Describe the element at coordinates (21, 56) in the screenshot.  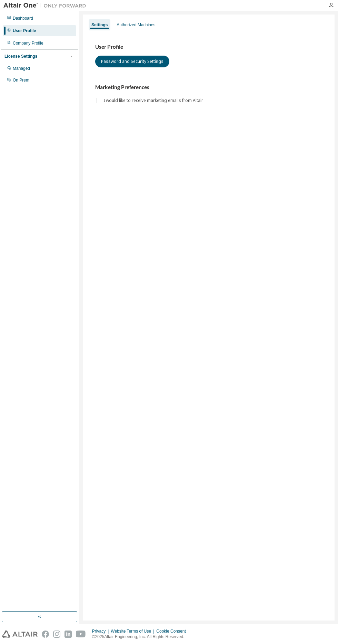
I see `div: License Settings` at that location.